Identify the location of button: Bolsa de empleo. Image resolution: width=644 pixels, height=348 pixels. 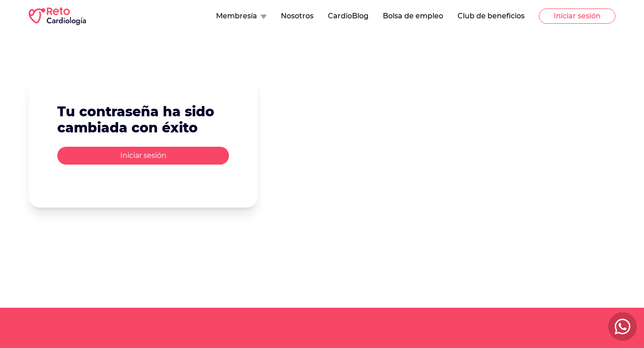
(413, 16).